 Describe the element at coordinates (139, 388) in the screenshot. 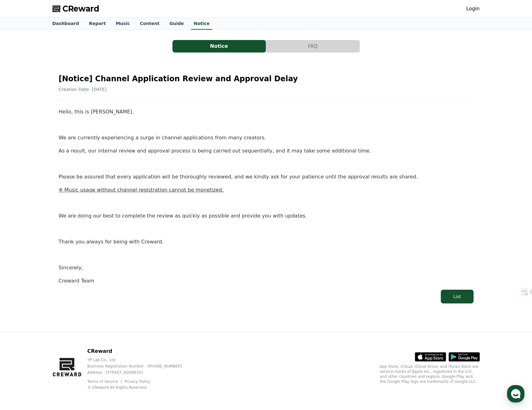

I see `p: © CReward All Rights Reserved.` at that location.